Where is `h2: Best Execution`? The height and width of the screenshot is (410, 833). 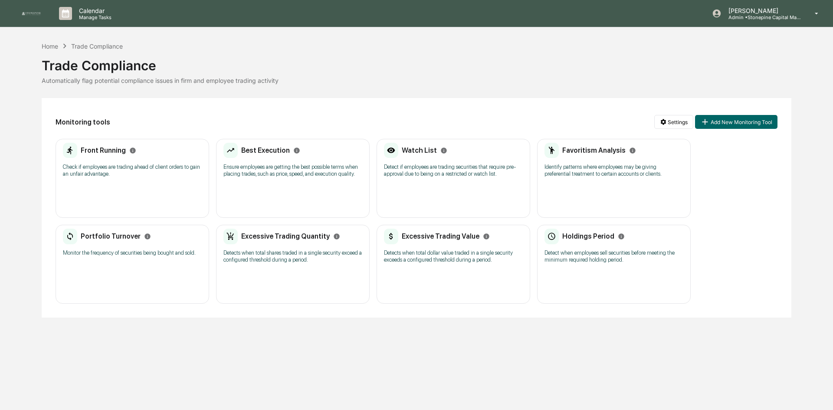
h2: Best Execution is located at coordinates (265, 150).